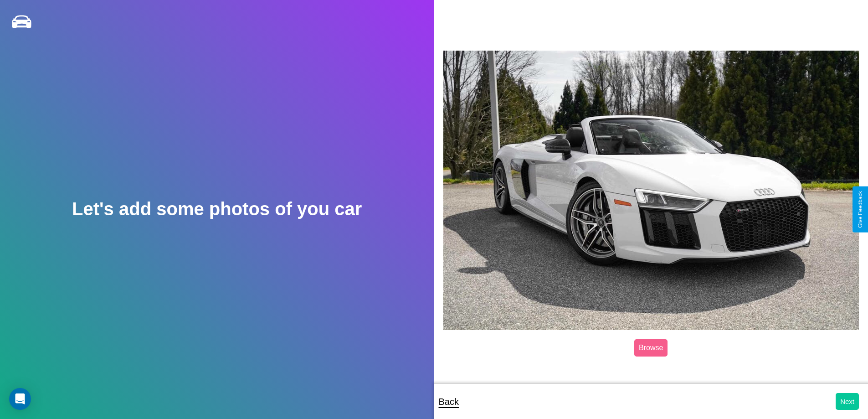  I want to click on div: Open Intercom Messenger, so click(20, 399).